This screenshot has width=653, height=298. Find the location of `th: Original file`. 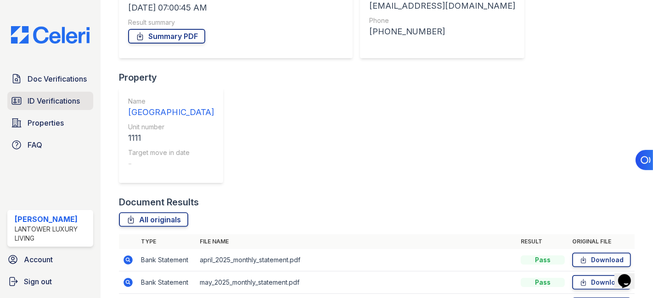

th: Original file is located at coordinates (602, 242).